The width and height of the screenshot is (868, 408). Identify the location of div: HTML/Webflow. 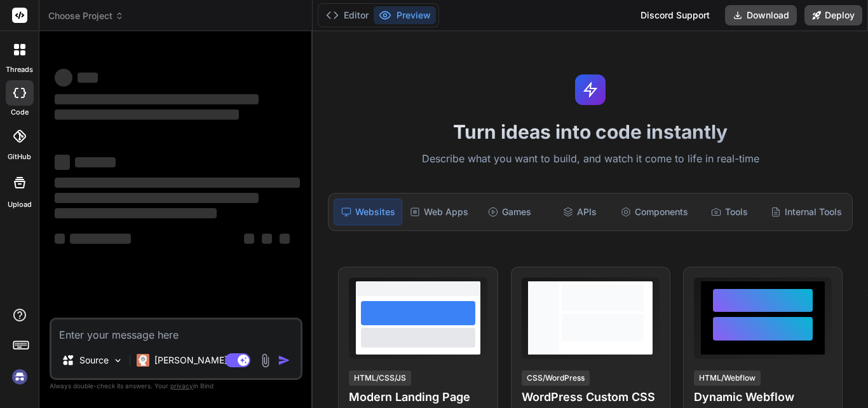
(727, 378).